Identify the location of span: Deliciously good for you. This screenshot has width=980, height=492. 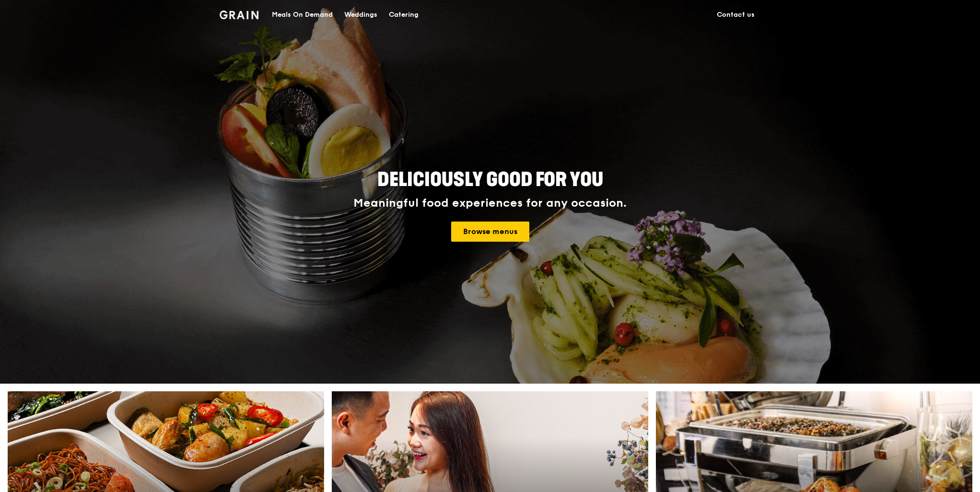
(490, 180).